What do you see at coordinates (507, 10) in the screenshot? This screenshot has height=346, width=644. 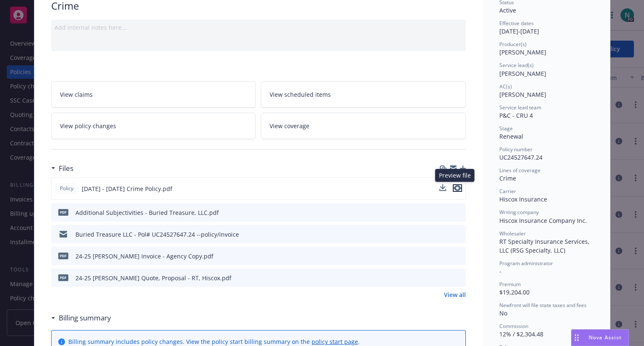 I see `span: Active` at bounding box center [507, 10].